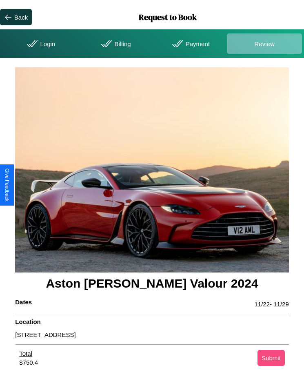 The width and height of the screenshot is (304, 370). Describe the element at coordinates (23, 304) in the screenshot. I see `h4: Dates` at that location.